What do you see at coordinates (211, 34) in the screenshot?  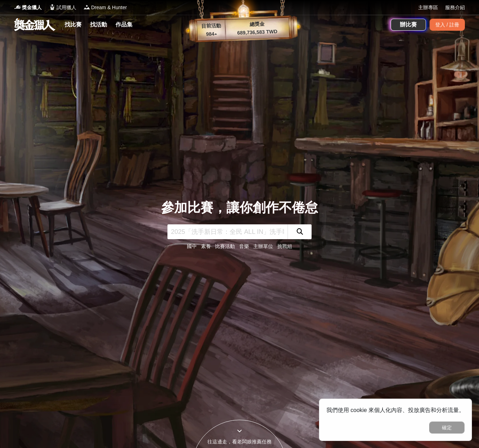 I see `p: 984 ▴` at bounding box center [211, 34].